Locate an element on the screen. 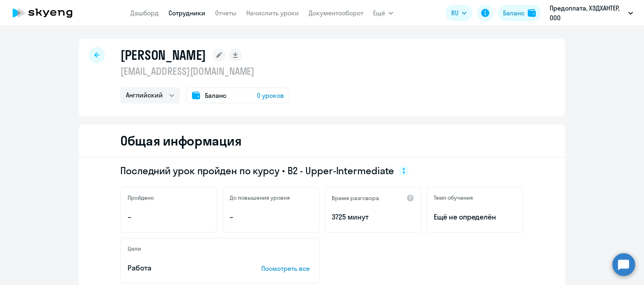 The image size is (644, 285). h5: Цели is located at coordinates (134, 249).